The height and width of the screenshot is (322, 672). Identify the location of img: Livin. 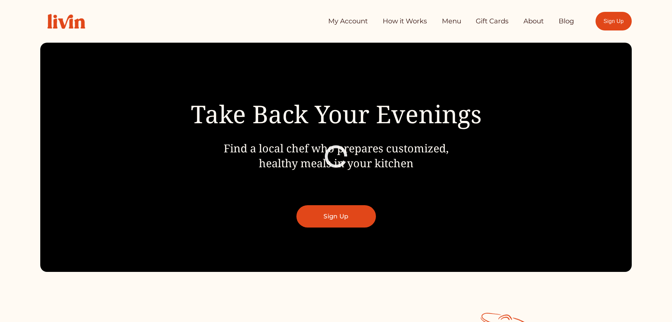
(66, 21).